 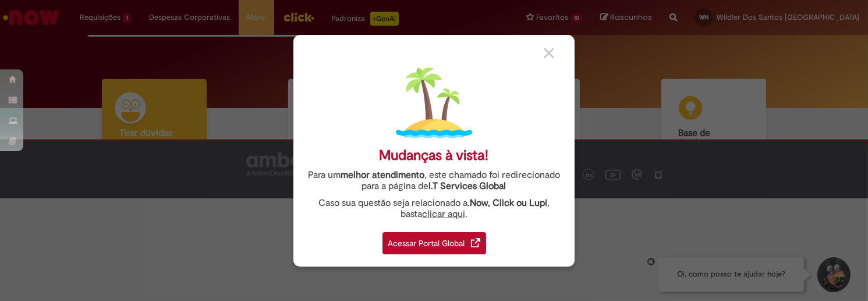 What do you see at coordinates (434, 239) in the screenshot?
I see `a: Acessar Portal Global` at bounding box center [434, 239].